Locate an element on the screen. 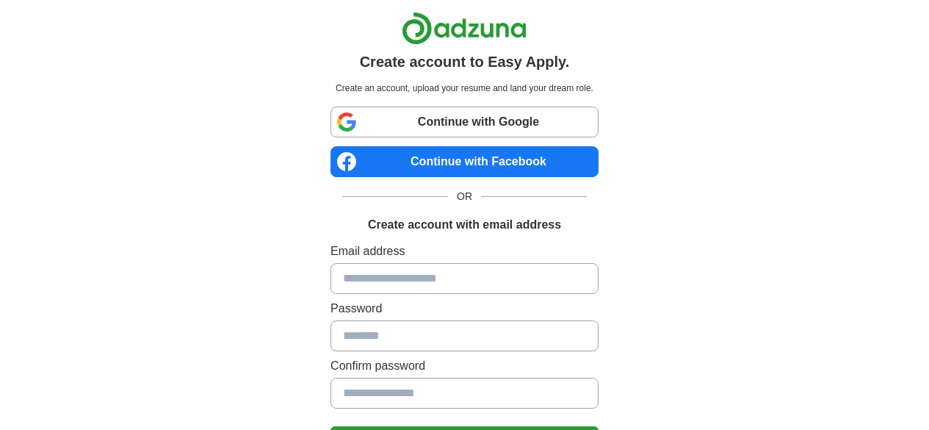  label: Email address is located at coordinates (464, 251).